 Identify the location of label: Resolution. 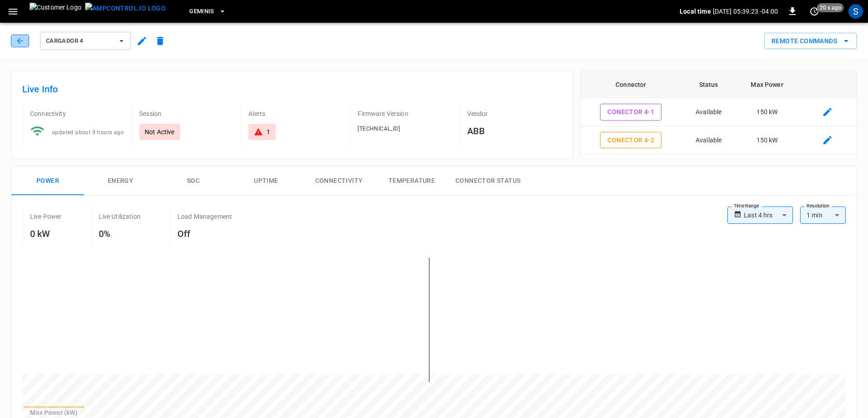
(818, 206).